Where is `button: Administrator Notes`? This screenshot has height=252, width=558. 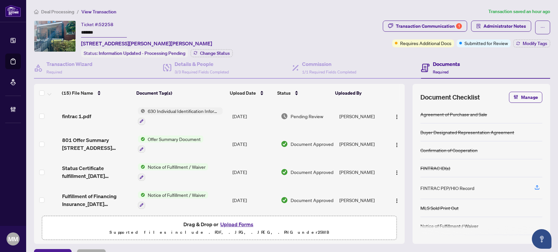
button: Administrator Notes is located at coordinates (501, 26).